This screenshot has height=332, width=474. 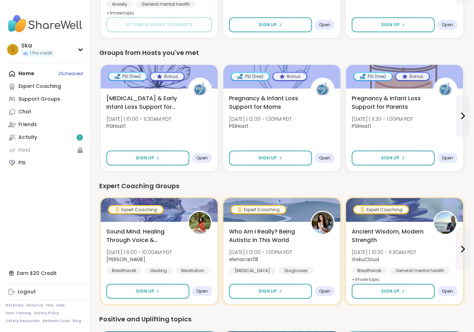 I want to click on div: Activity, so click(x=28, y=137).